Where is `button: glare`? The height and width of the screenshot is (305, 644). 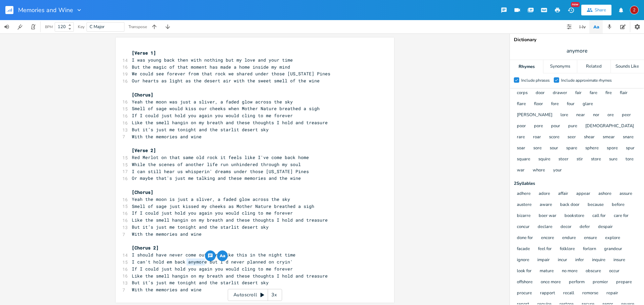
button: glare is located at coordinates (587, 104).